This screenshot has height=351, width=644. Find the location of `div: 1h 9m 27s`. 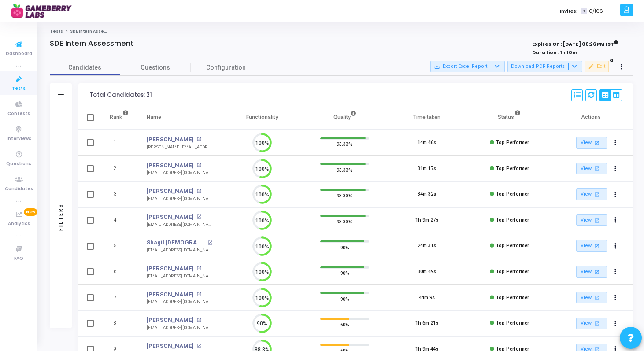

div: 1h 9m 27s is located at coordinates (427, 221).